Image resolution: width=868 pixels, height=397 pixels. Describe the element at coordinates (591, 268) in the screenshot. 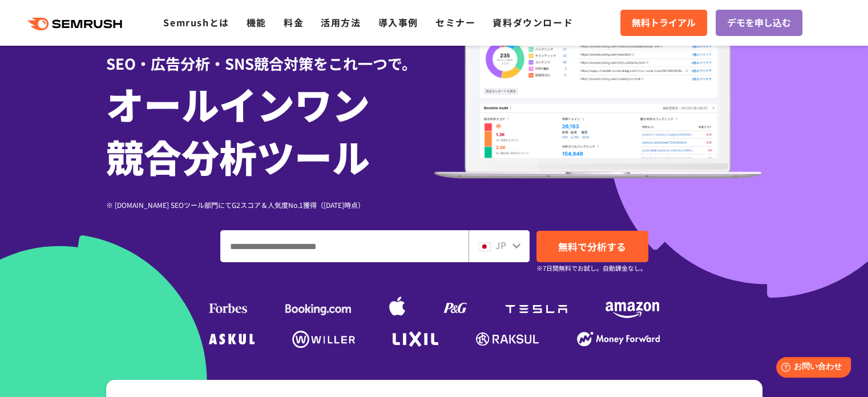

I see `small: ※7日間無料でお試し。自動課金なし。` at that location.